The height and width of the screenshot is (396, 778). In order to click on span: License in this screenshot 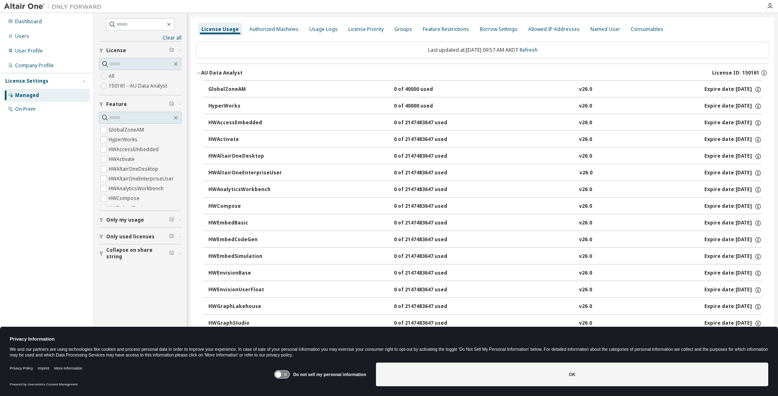, I will do `click(116, 50)`.